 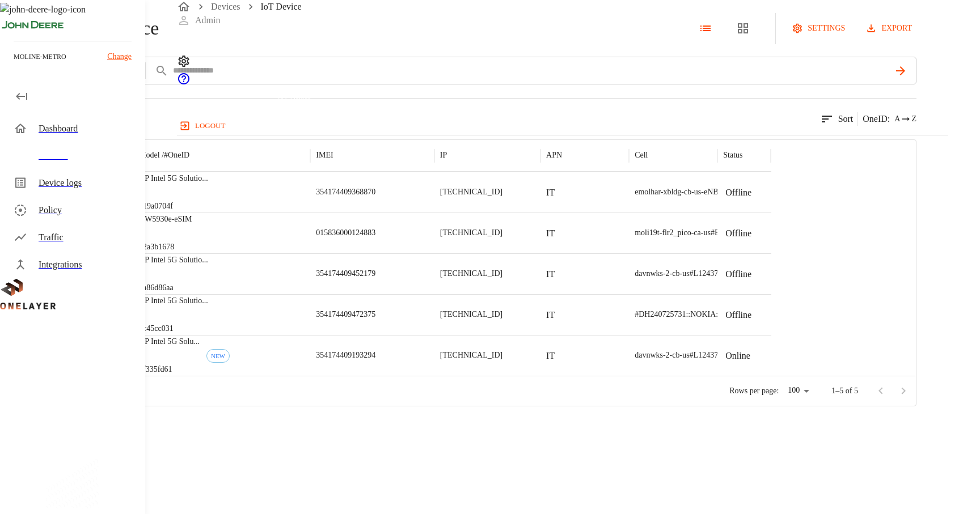 I want to click on p: #a86d86aa, so click(x=174, y=288).